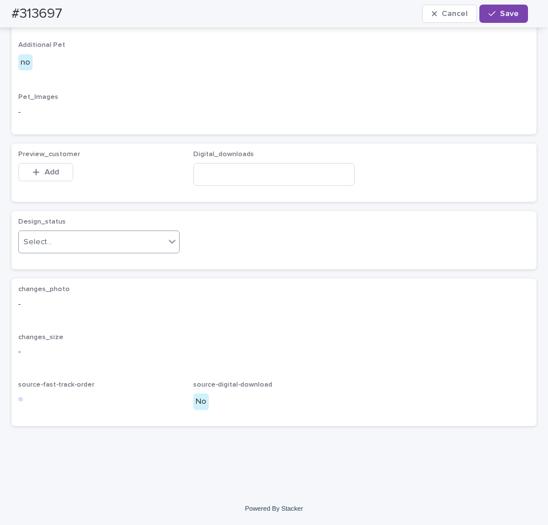 Image resolution: width=548 pixels, height=525 pixels. What do you see at coordinates (42, 45) in the screenshot?
I see `span: Additional Pet` at bounding box center [42, 45].